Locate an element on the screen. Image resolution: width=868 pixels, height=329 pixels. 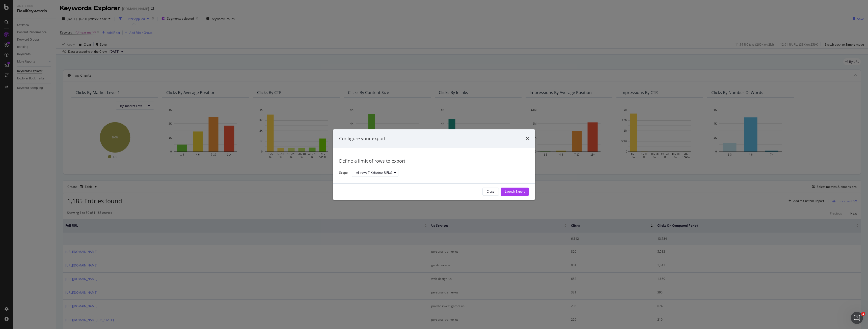
div: Close is located at coordinates (490, 192).